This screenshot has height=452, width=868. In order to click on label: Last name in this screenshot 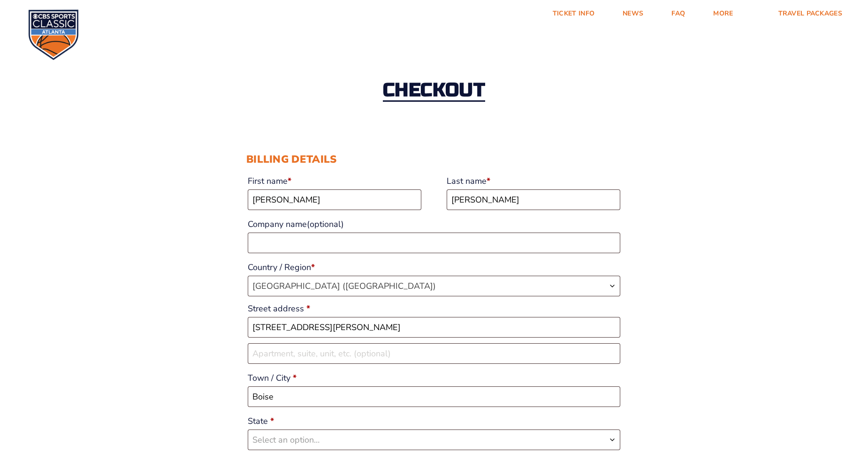, I will do `click(533, 181)`.